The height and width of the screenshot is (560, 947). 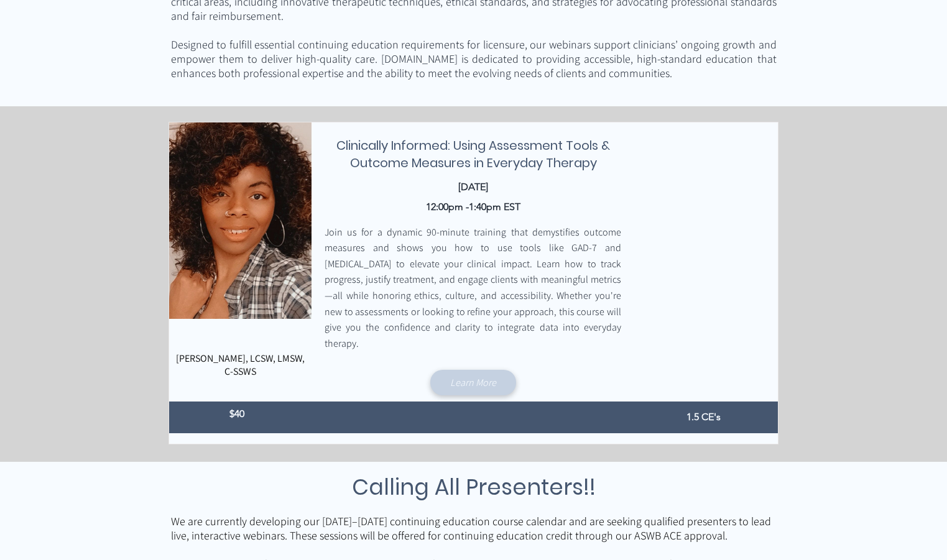 What do you see at coordinates (473, 154) in the screenshot?
I see `span: Clinically Informed: Using Assessment Tools & Outcome Measures in Everyday Therapy` at bounding box center [473, 154].